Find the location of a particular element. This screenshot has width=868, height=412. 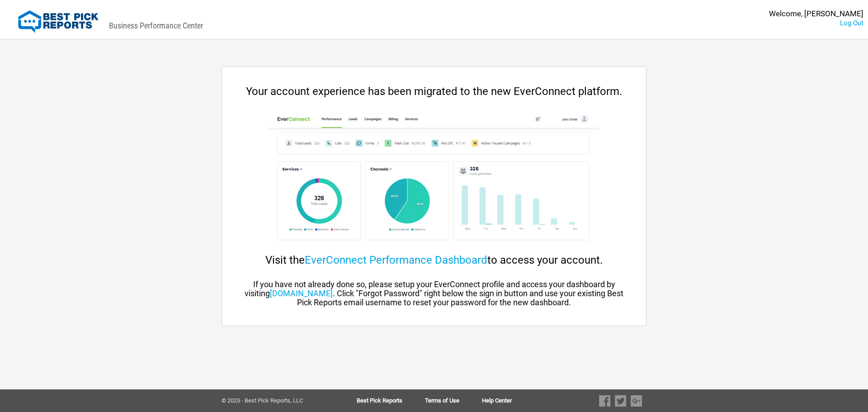

div: © 2025 - Best Pick Reports, LLC is located at coordinates (275, 400).